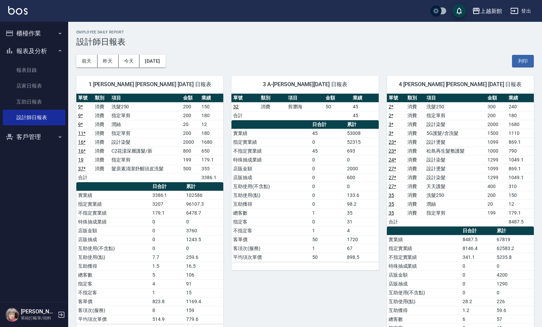 The width and height of the screenshot is (542, 327). I want to click on td: 5235.8, so click(514, 257).